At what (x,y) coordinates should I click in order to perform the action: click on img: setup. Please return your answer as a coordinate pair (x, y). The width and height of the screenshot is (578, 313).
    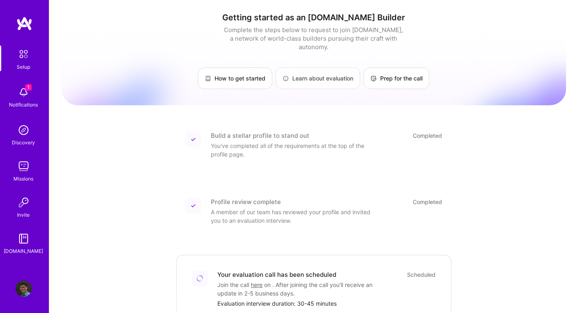
    Looking at the image, I should click on (24, 54).